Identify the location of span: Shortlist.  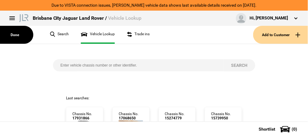
(267, 129).